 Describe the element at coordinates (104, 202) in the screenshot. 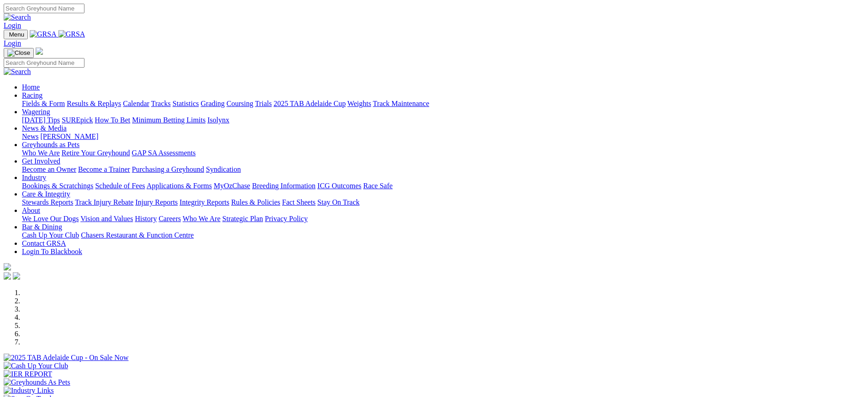

I see `a: Track Injury Rebate` at that location.